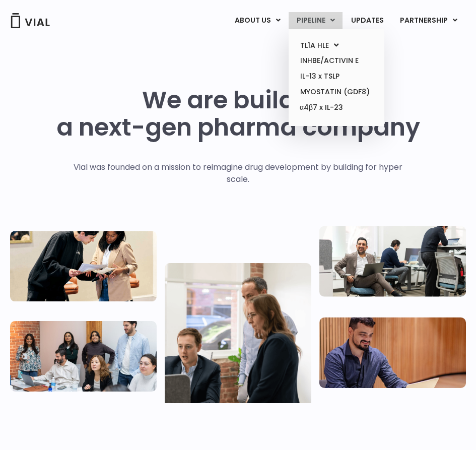  Describe the element at coordinates (336, 92) in the screenshot. I see `a: MYOSTATIN (GDF8)` at that location.